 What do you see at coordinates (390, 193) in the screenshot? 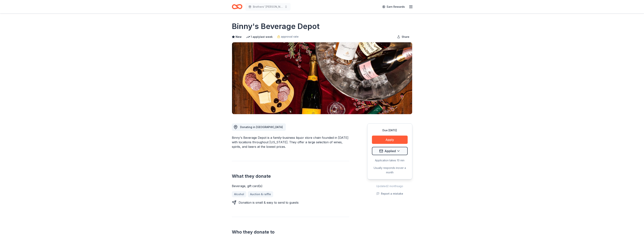
I see `button: Report a mistake` at bounding box center [390, 193].